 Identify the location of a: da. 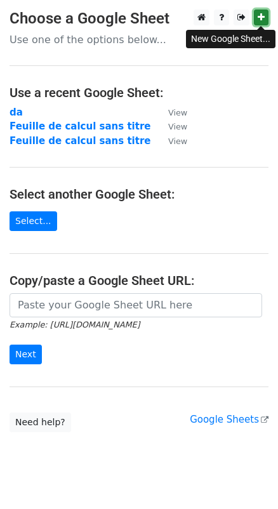
(16, 112).